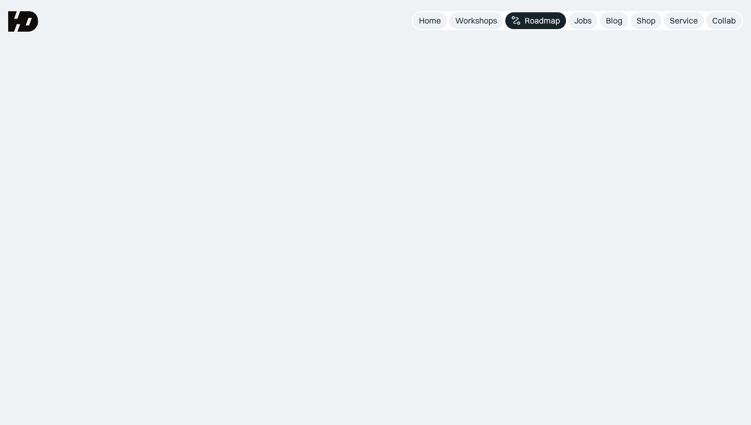 This screenshot has height=425, width=751. Describe the element at coordinates (646, 20) in the screenshot. I see `div: Shop` at that location.